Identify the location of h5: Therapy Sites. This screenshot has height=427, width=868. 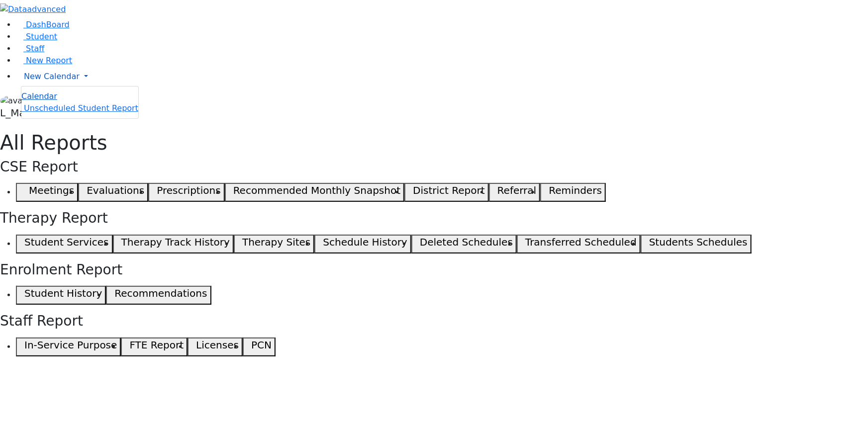
(276, 242).